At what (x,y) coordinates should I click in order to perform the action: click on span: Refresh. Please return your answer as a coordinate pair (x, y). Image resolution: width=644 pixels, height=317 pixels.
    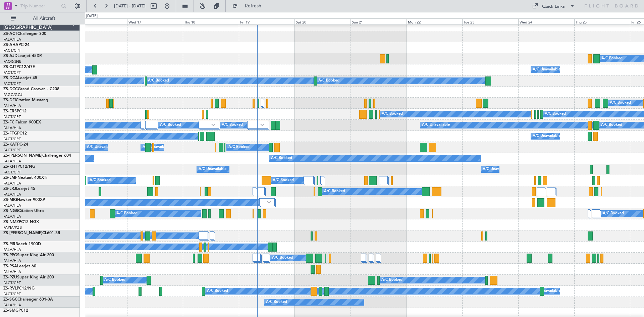
    Looking at the image, I should click on (253, 6).